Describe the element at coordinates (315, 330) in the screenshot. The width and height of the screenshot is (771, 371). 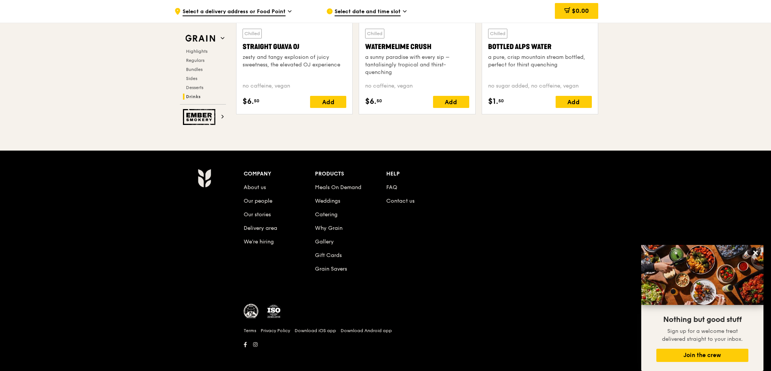
I see `a: Download iOS app` at that location.